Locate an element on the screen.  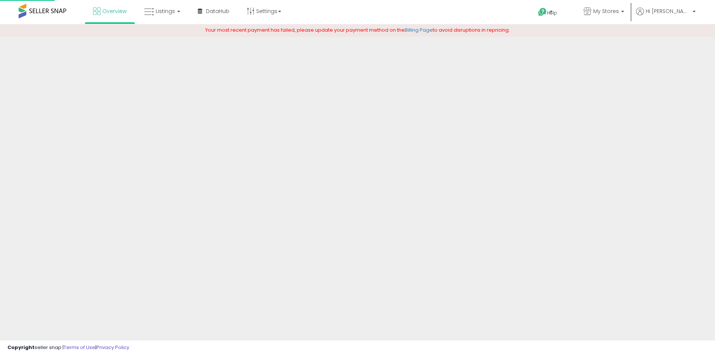
a: Help is located at coordinates (552, 13).